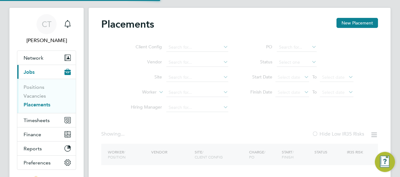 The width and height of the screenshot is (400, 177). What do you see at coordinates (47, 96) in the screenshot?
I see `div: Jobs` at bounding box center [47, 96].